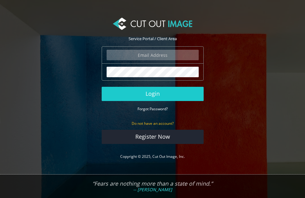 This screenshot has width=305, height=198. Describe the element at coordinates (153, 109) in the screenshot. I see `small: Forgot Password?` at that location.